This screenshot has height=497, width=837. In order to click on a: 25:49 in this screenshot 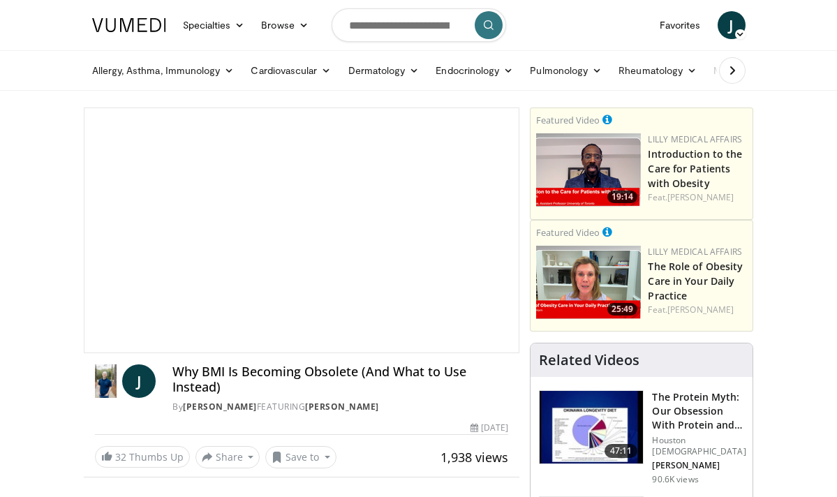, I will do `click(588, 282)`.